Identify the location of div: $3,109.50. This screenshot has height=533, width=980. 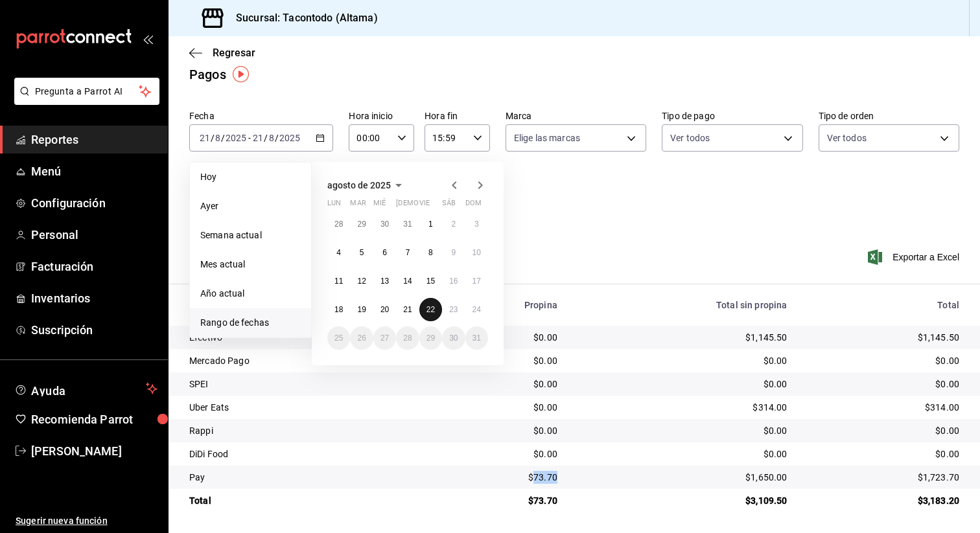
(683, 501).